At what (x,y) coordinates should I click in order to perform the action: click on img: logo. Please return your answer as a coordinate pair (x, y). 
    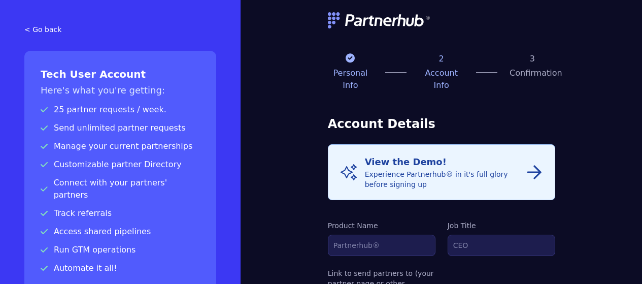
    Looking at the image, I should click on (380, 20).